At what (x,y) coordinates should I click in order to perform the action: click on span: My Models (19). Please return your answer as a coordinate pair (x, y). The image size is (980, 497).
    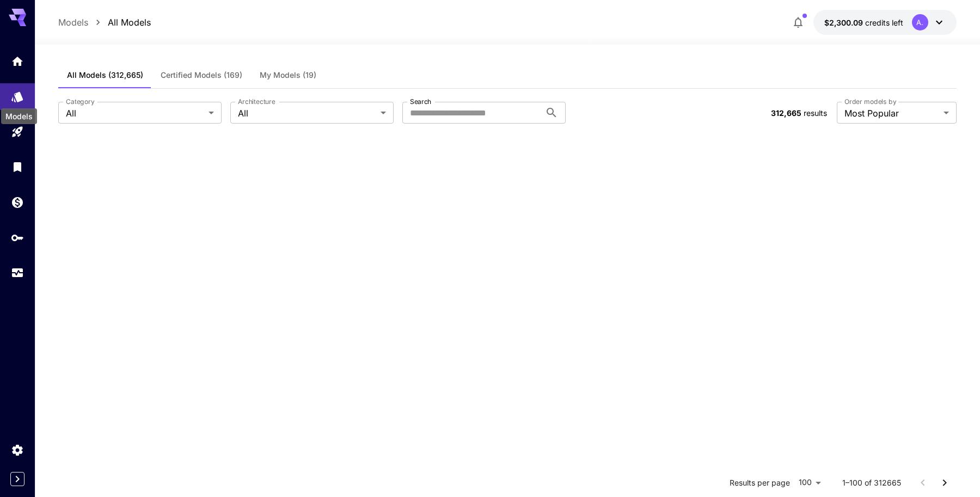
    Looking at the image, I should click on (288, 75).